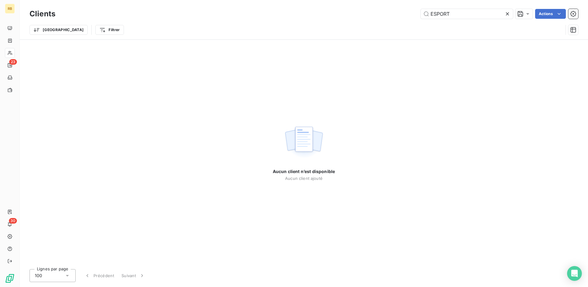 The height and width of the screenshot is (287, 588). What do you see at coordinates (38, 275) in the screenshot?
I see `span: 100` at bounding box center [38, 275].